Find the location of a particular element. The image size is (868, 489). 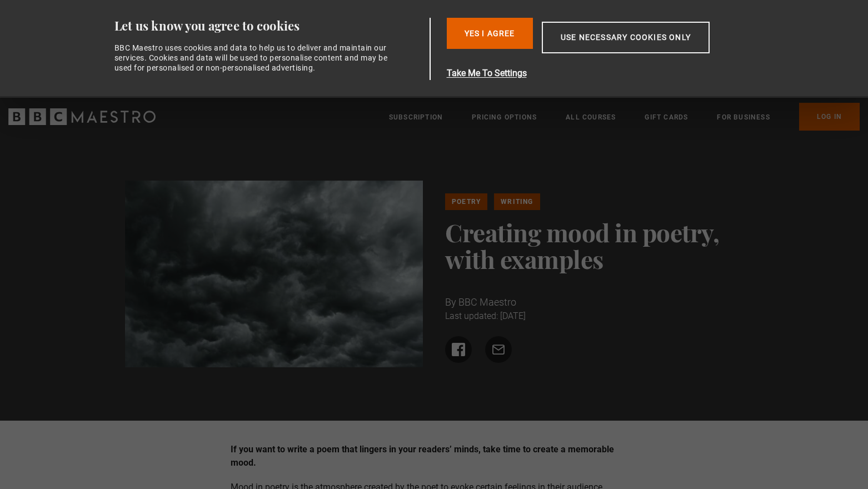

a: Subscription is located at coordinates (416, 117).